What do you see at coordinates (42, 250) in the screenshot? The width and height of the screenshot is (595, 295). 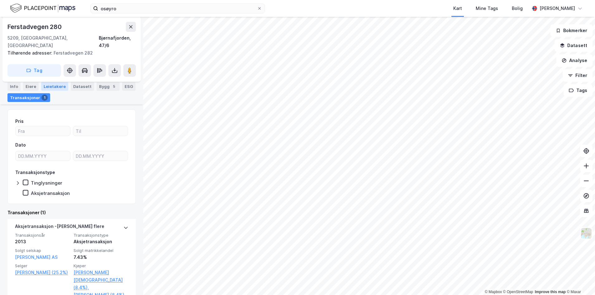 I see `span: Solgt selskap` at bounding box center [42, 250].